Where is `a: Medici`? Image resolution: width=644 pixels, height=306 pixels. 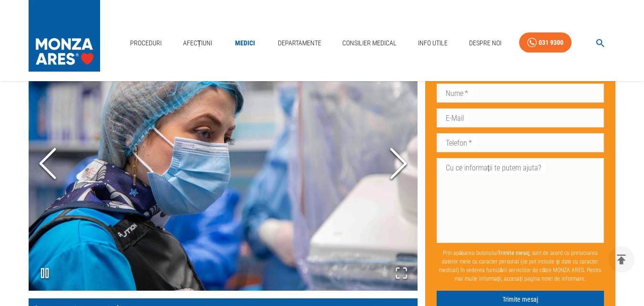 a: Medici is located at coordinates (245, 43).